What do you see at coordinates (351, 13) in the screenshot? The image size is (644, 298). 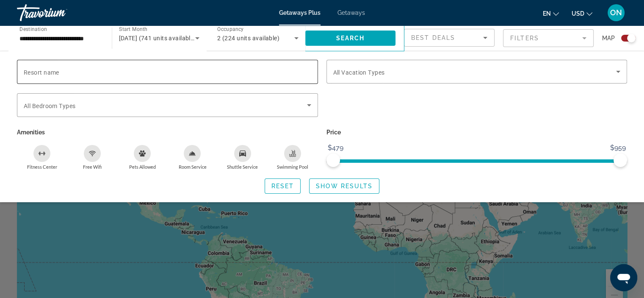 I see `a: Getaways` at bounding box center [351, 13].